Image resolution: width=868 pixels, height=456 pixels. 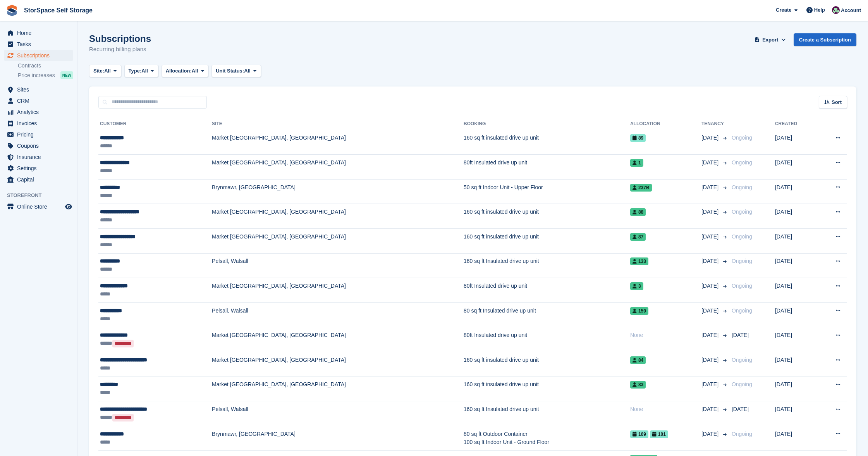 I want to click on span: Pricing, so click(x=40, y=135).